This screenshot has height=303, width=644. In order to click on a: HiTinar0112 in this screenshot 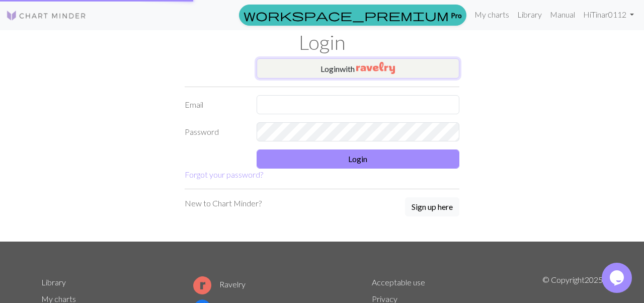, I will do `click(608, 14)`.